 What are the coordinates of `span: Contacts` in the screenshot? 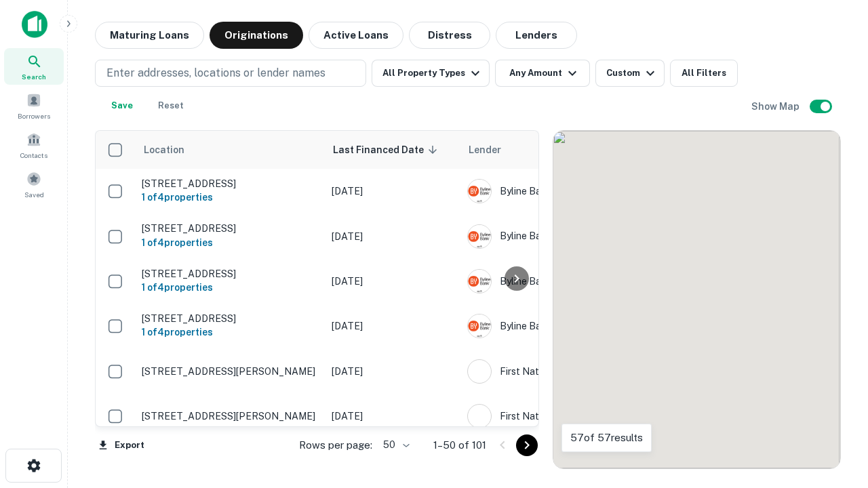 It's located at (34, 155).